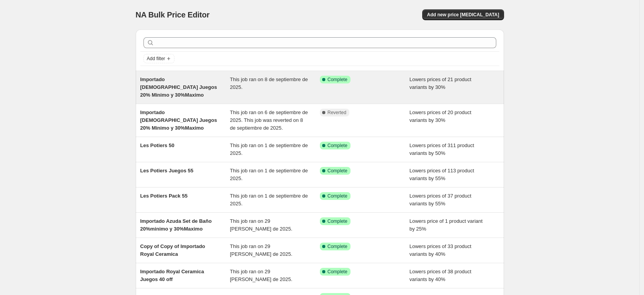  What do you see at coordinates (337, 112) in the screenshot?
I see `span: Reverted` at bounding box center [337, 112].